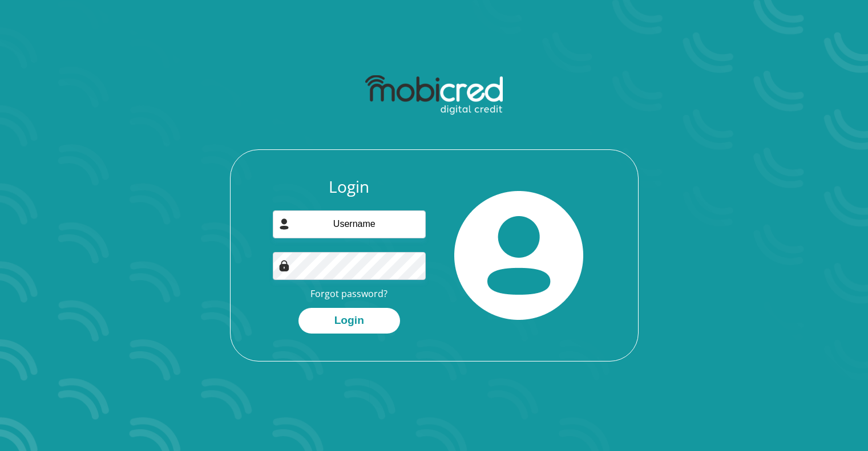 The height and width of the screenshot is (451, 868). What do you see at coordinates (349, 294) in the screenshot?
I see `a: Forgot password?` at bounding box center [349, 294].